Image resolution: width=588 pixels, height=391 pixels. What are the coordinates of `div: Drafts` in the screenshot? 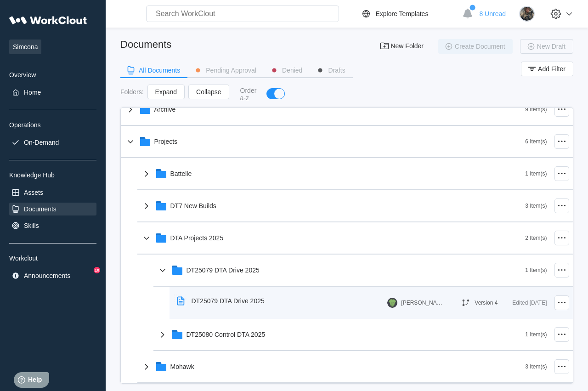 It's located at (336, 71).